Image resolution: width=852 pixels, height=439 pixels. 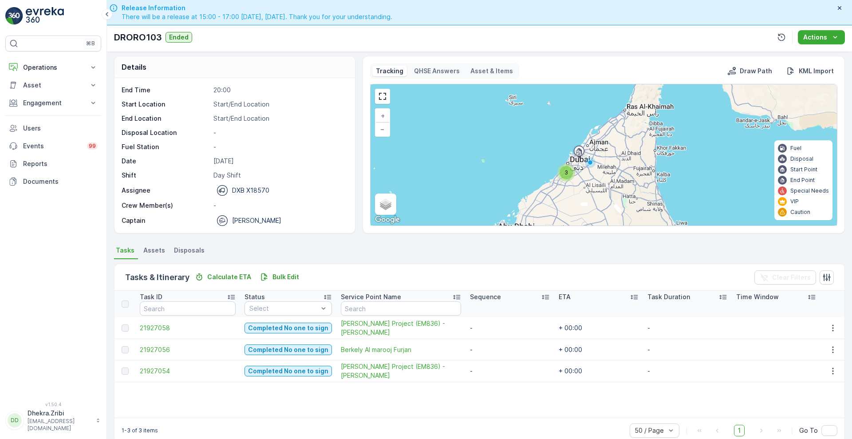 I want to click on p: 99, so click(x=92, y=146).